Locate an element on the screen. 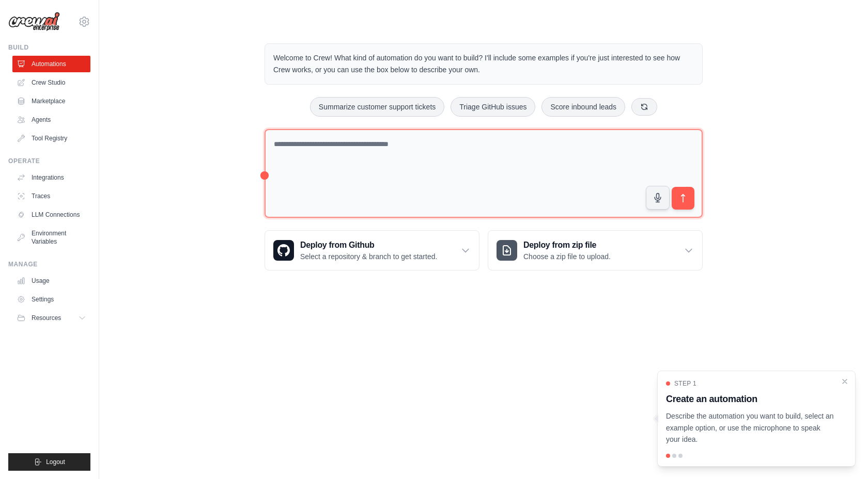 Image resolution: width=868 pixels, height=479 pixels. span: Logout is located at coordinates (55, 462).